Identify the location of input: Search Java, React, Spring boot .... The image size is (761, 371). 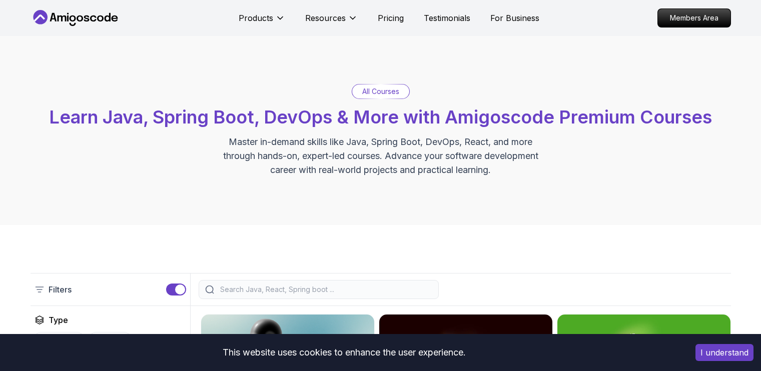
(325, 290).